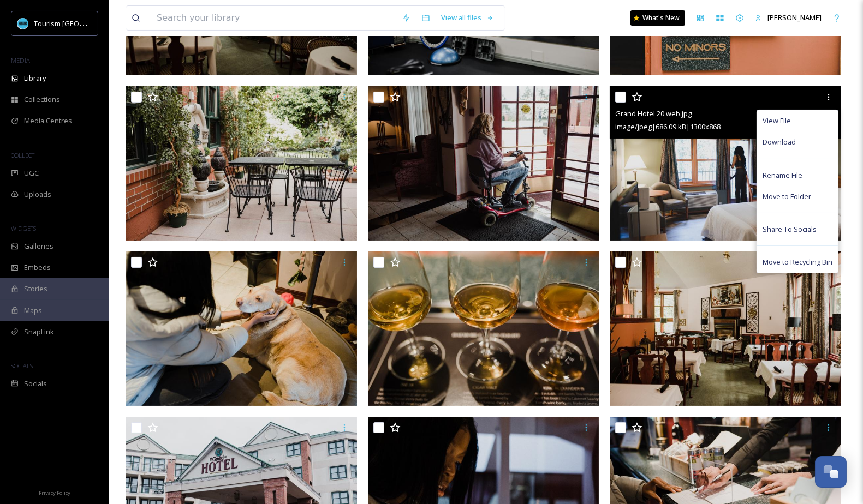 The height and width of the screenshot is (504, 863). I want to click on span: Move to Recycling Bin, so click(797, 262).